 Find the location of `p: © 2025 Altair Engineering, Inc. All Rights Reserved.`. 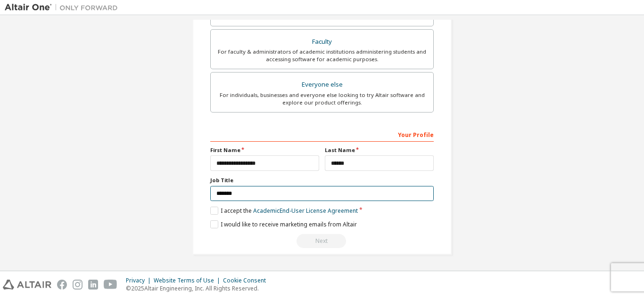

p: © 2025 Altair Engineering, Inc. All Rights Reserved. is located at coordinates (198, 288).